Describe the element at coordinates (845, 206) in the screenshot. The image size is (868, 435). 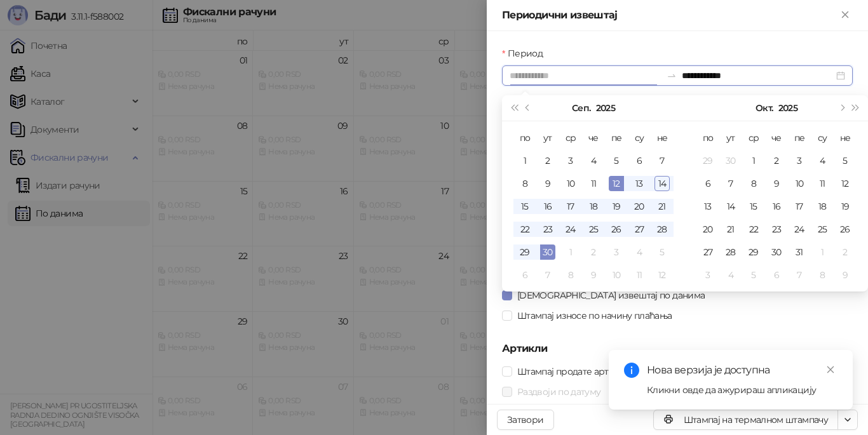
I see `div: 19` at that location.